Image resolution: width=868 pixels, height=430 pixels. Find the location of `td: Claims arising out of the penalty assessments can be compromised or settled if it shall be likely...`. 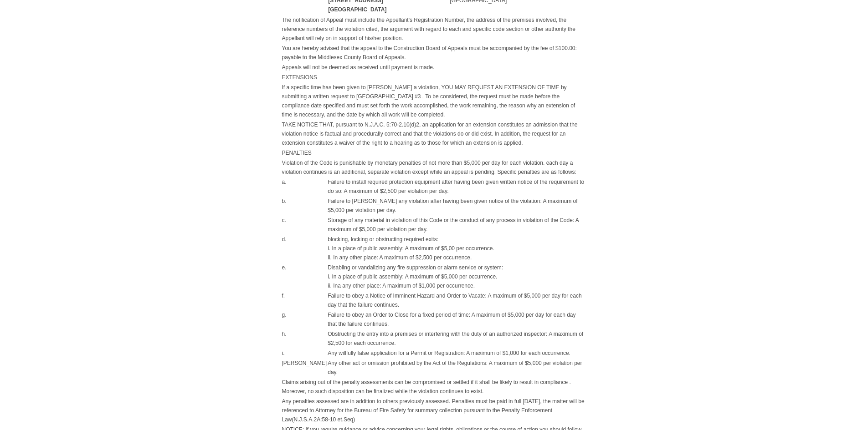

td: Claims arising out of the penalty assessments can be compromised or settled if it shall be likely... is located at coordinates (434, 387).